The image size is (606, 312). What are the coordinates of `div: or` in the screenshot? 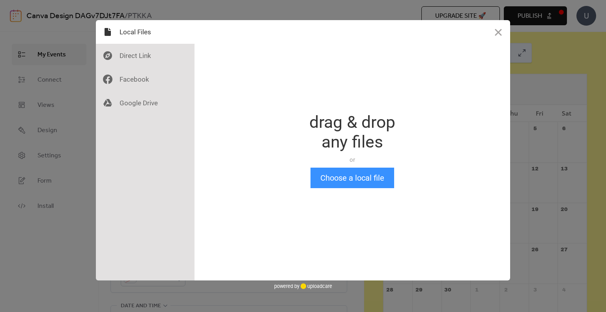 It's located at (352, 160).